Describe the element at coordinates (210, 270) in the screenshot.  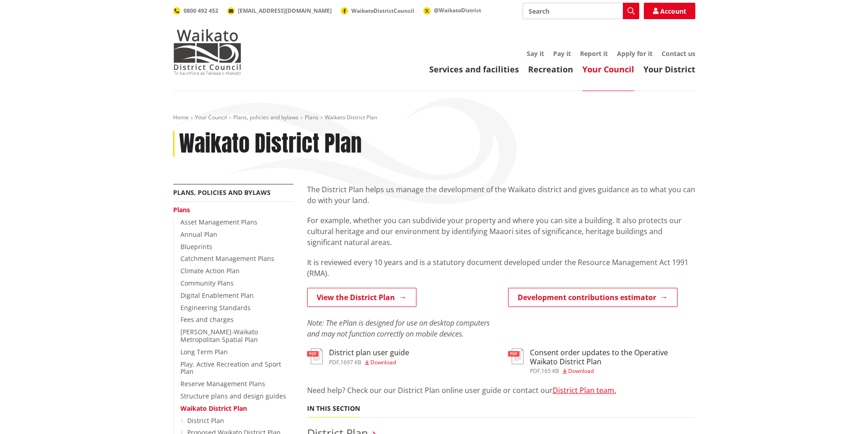
I see `a: Climate Action Plan` at that location.